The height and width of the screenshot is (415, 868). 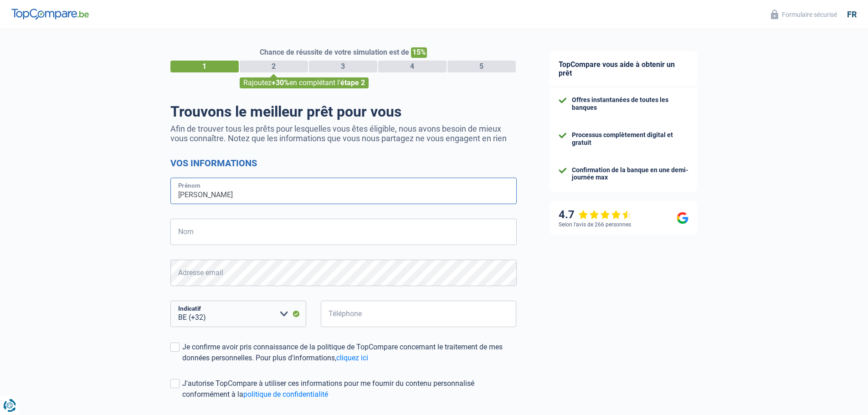 I want to click on div: 4.7, so click(x=595, y=214).